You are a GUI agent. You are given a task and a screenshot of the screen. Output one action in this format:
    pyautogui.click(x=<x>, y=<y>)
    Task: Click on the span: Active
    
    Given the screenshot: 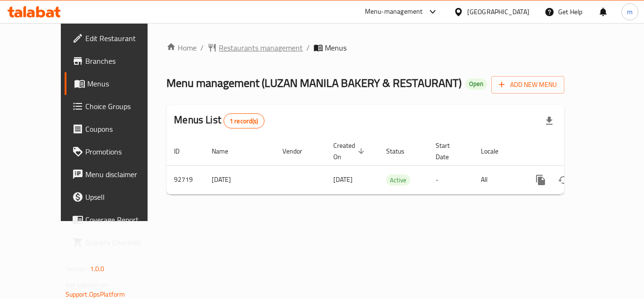 What is the action you would take?
    pyautogui.click(x=398, y=180)
    